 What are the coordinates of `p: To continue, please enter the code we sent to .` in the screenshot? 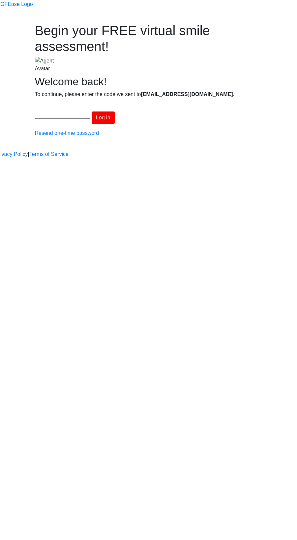 It's located at (148, 94).